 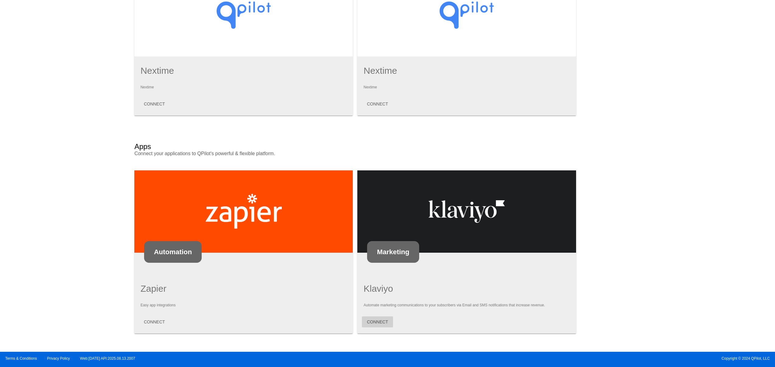 What do you see at coordinates (466, 288) in the screenshot?
I see `h1: Klaviyo` at bounding box center [466, 288].